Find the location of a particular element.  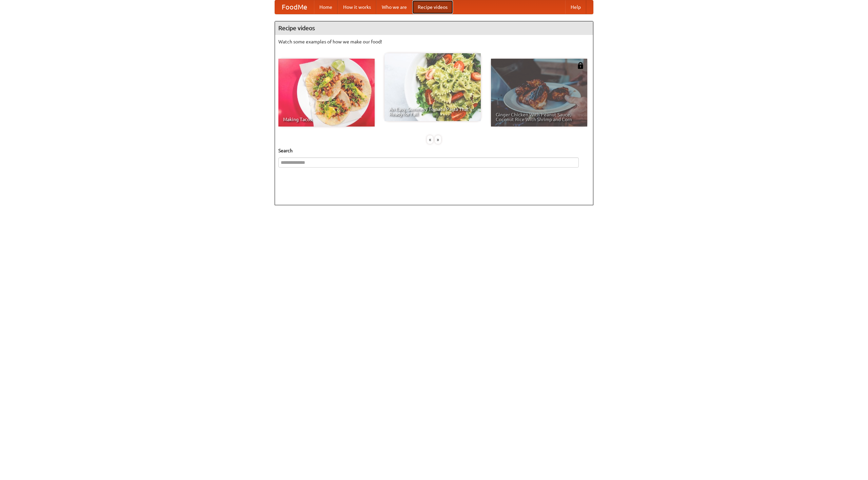

a: Help is located at coordinates (576, 7).